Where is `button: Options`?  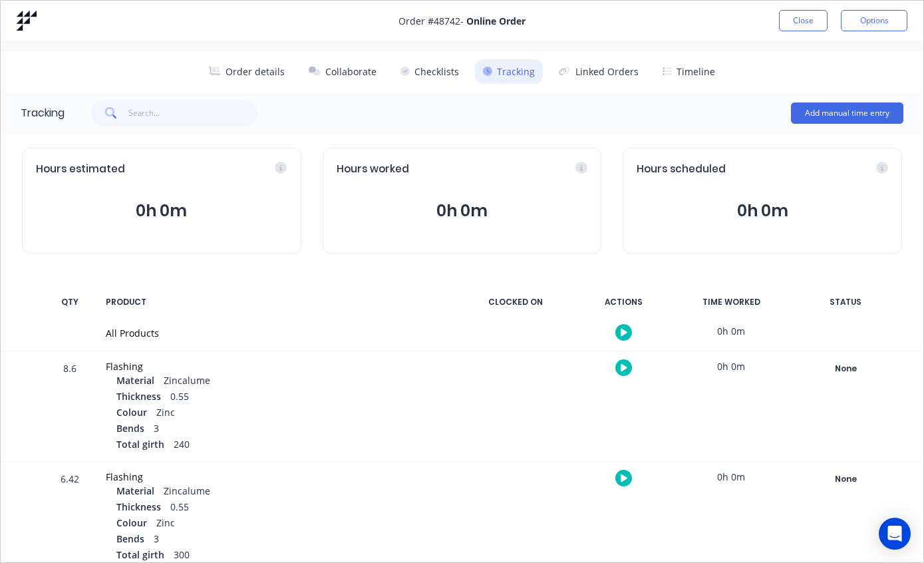
button: Options is located at coordinates (874, 21).